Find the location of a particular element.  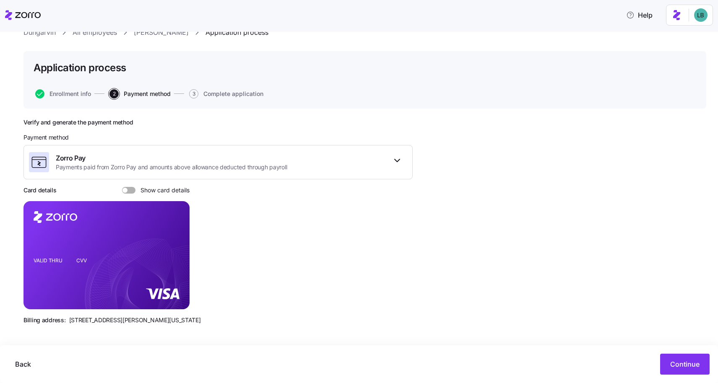

span: Enrollment info is located at coordinates (70, 94).